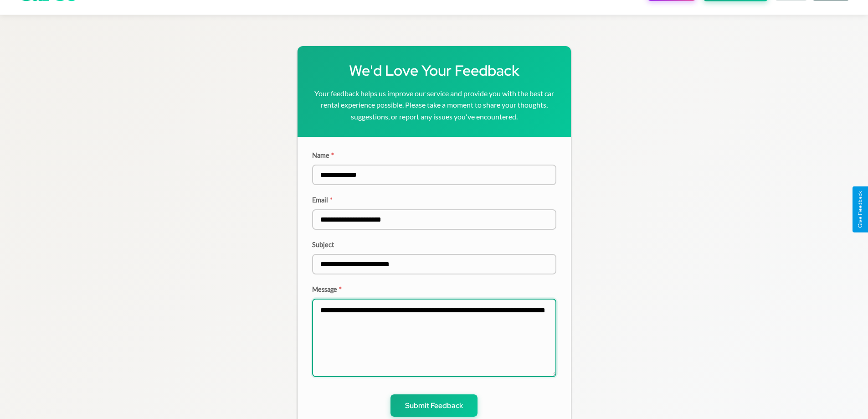  Describe the element at coordinates (860, 209) in the screenshot. I see `div: Give Feedback` at that location.